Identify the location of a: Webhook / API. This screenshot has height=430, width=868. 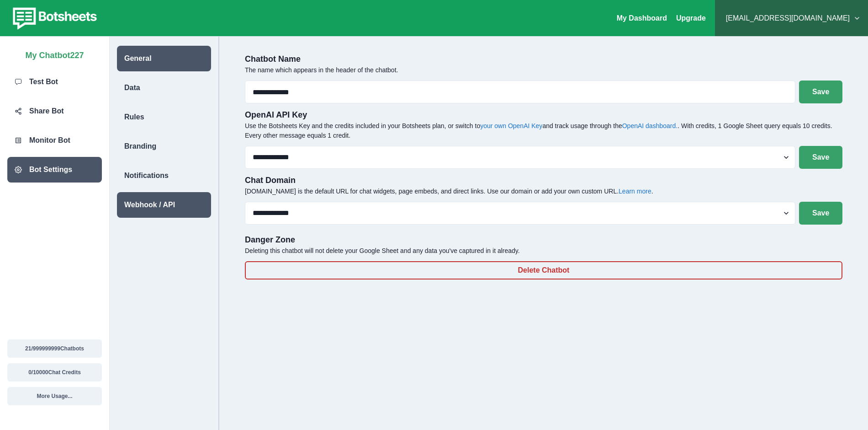
(164, 205).